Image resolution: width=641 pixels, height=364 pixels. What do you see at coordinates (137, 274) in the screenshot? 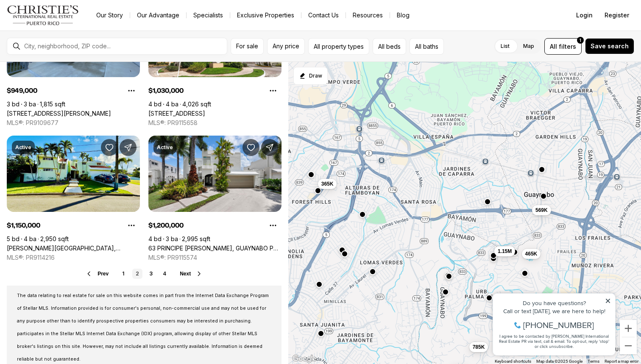
I see `a: 2` at bounding box center [137, 274].